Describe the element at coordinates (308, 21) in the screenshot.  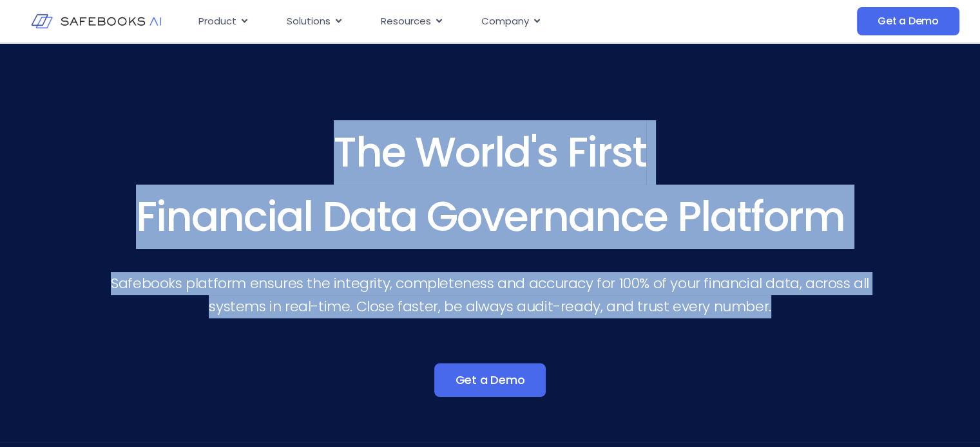
I see `span: Solutions` at that location.